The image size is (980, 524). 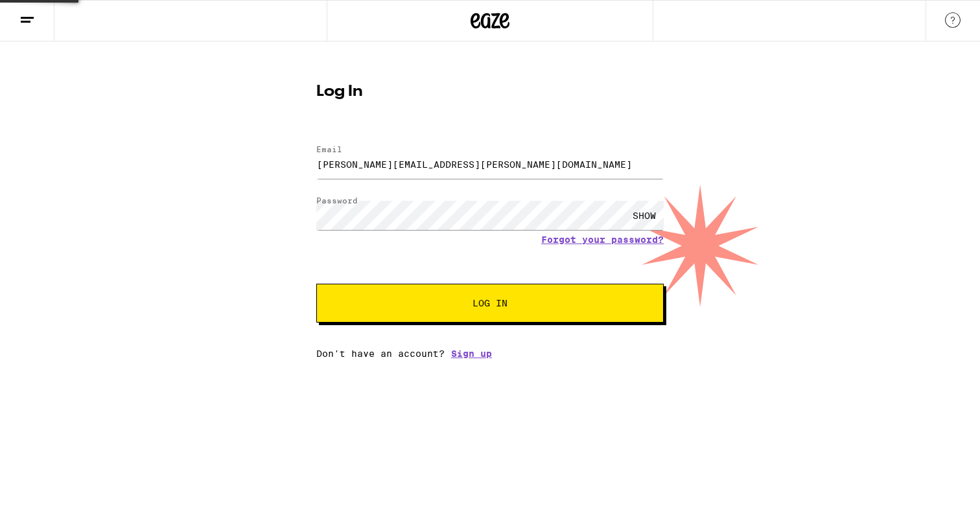 I want to click on div: SHOW, so click(x=644, y=215).